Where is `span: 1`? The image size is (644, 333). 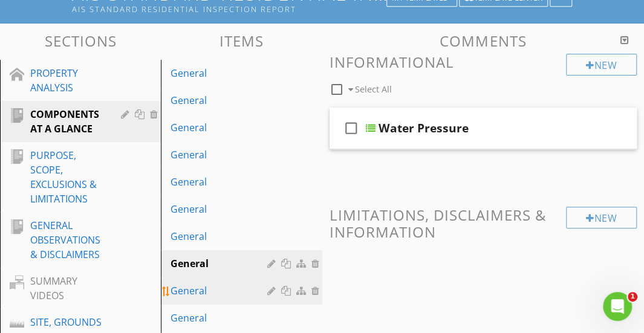 span: 1 is located at coordinates (632, 297).